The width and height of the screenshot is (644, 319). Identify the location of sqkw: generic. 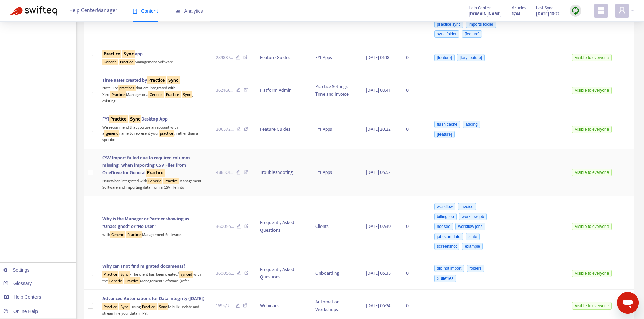
(112, 133).